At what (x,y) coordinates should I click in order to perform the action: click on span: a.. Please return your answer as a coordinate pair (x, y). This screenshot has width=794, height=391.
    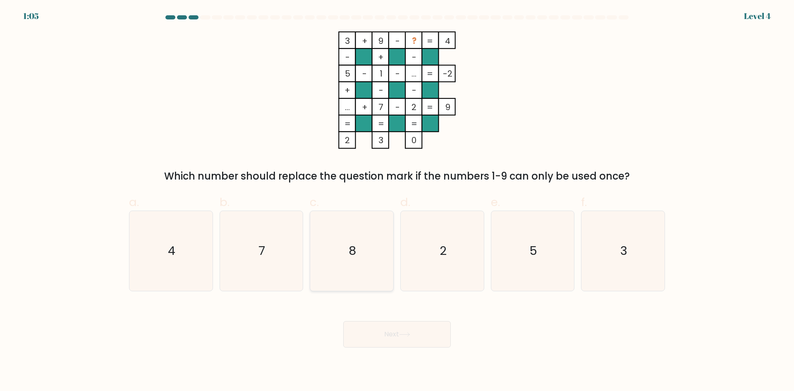
    Looking at the image, I should click on (134, 202).